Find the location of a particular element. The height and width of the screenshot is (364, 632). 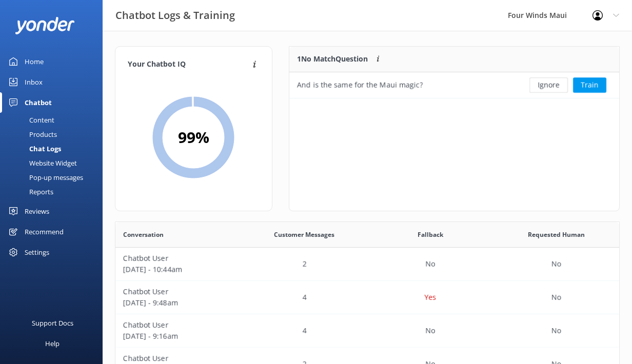

div: Products is located at coordinates (31, 135).